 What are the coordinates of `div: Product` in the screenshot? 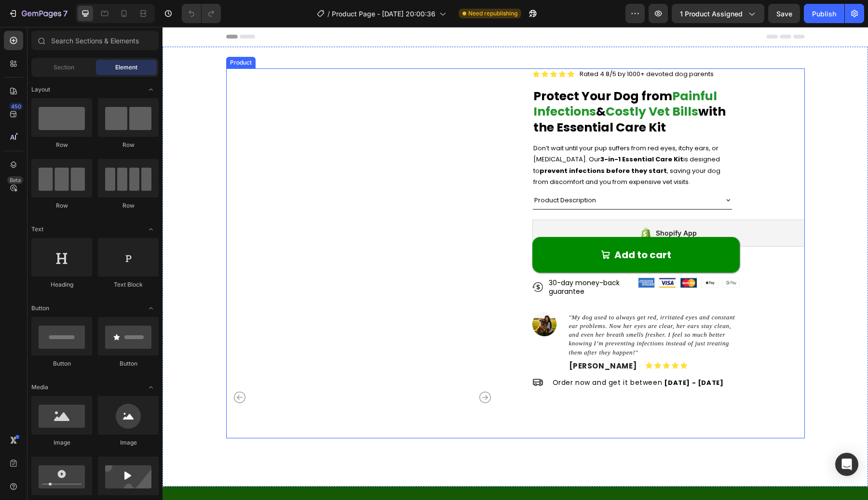 It's located at (78, 36).